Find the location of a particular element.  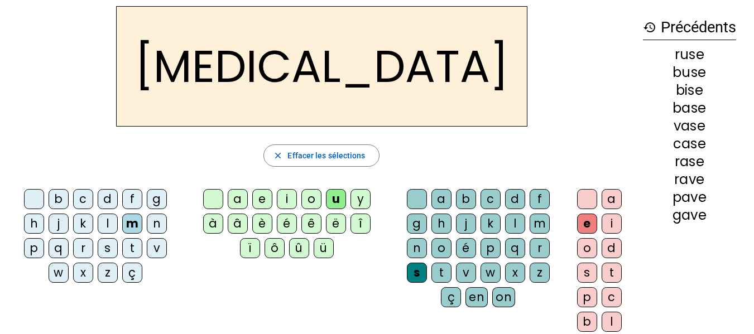

div: y is located at coordinates (360, 199).